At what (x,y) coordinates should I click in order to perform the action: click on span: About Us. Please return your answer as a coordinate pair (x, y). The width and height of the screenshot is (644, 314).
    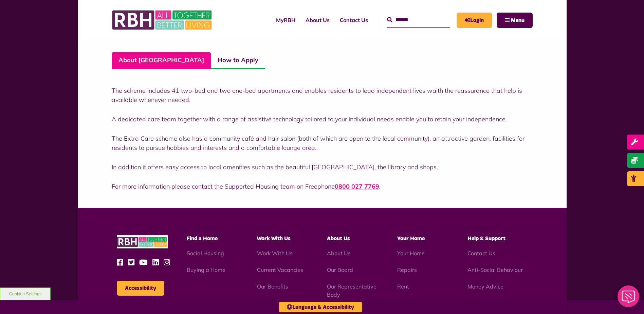
    Looking at the image, I should click on (339, 239).